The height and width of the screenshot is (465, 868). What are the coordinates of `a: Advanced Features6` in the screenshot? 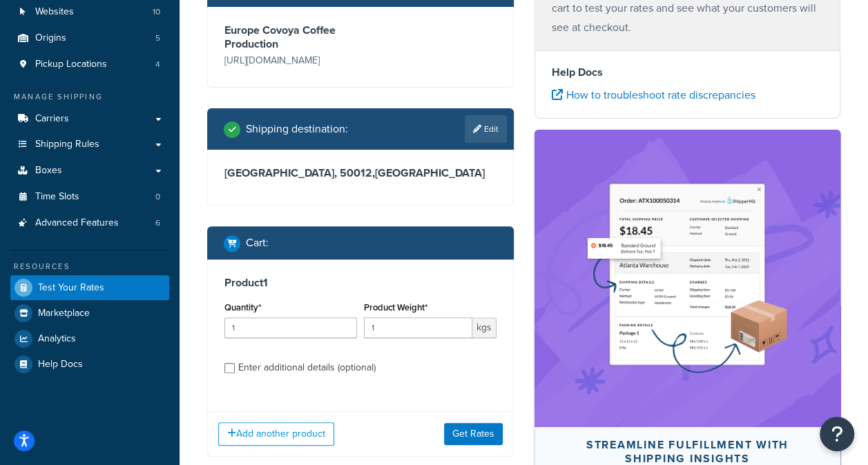 It's located at (90, 223).